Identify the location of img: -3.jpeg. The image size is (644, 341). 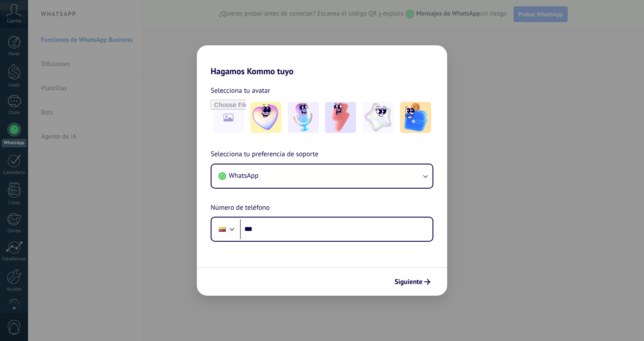
(341, 118).